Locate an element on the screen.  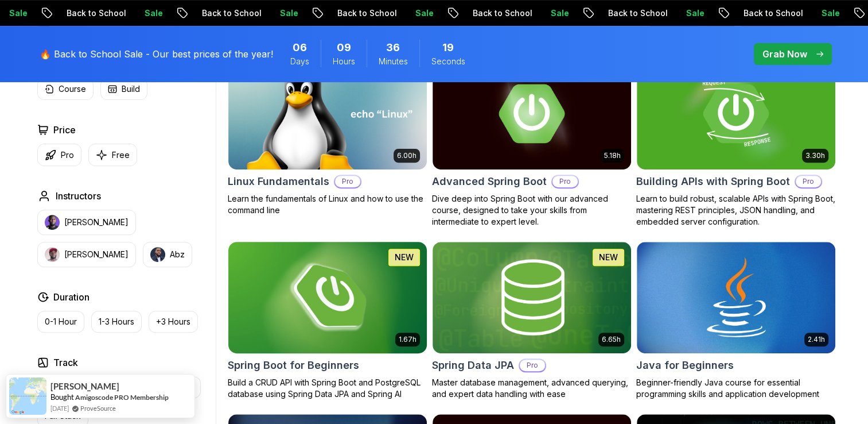
p: Master database management, advanced querying, and expert data handling with ease is located at coordinates (532, 388).